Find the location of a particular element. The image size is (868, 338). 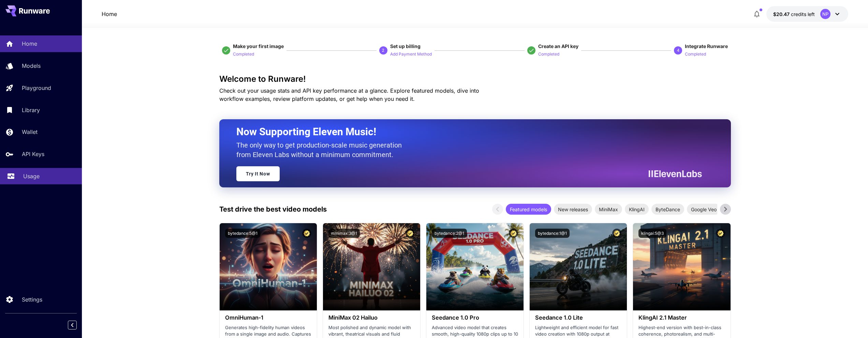

span: Check out your usage stats and API key performance at a glance. Explore featured models, dive int... is located at coordinates (350, 95).